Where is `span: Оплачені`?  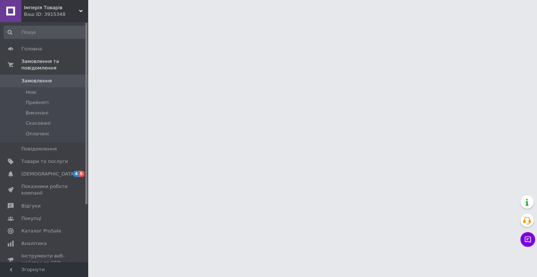 span: Оплачені is located at coordinates (37, 134).